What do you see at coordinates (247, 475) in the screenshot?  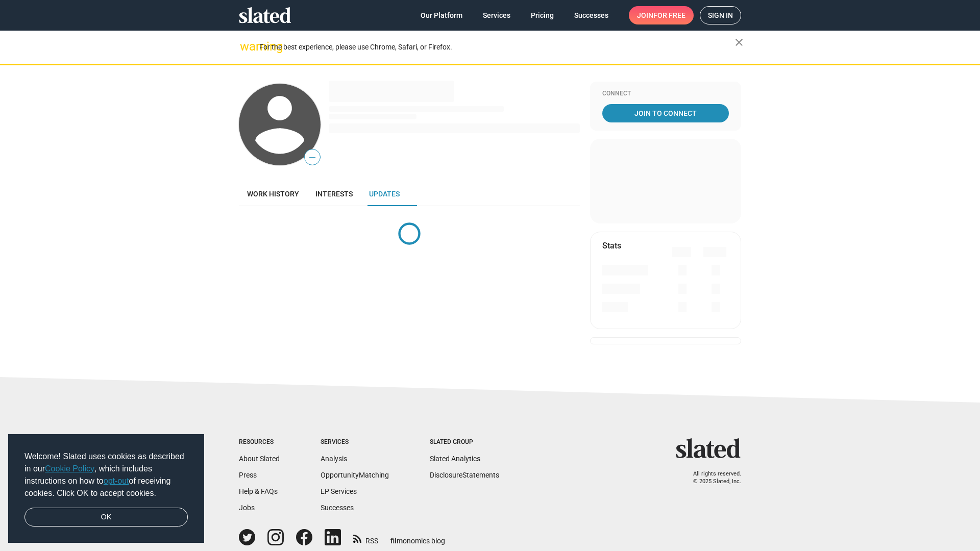 I see `a: Press` at bounding box center [247, 475].